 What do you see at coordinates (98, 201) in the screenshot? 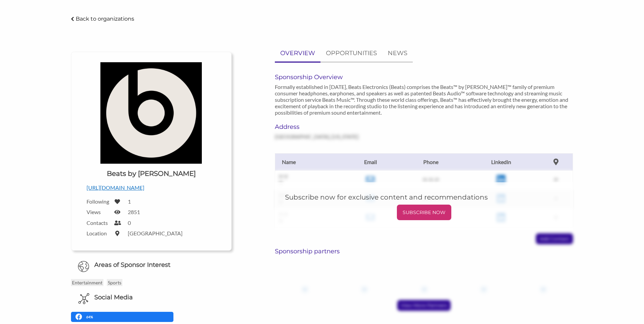
I see `label: Following` at bounding box center [98, 201].